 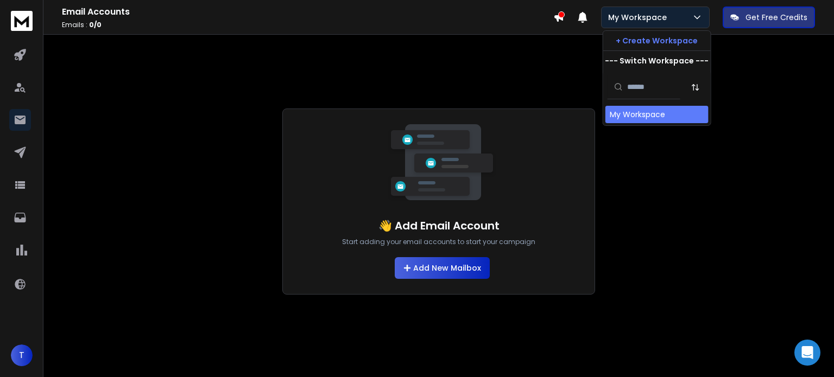 I want to click on p: + Create Workspace, so click(x=656, y=41).